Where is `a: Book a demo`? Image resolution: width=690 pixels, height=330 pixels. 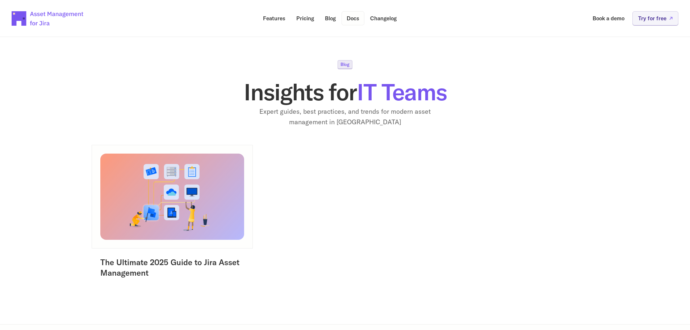
a: Book a demo is located at coordinates (608, 18).